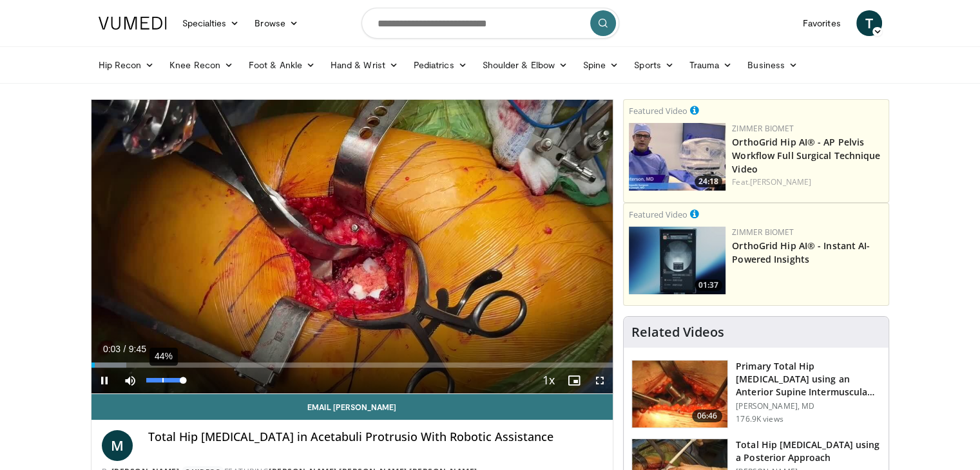  I want to click on a: Specialties, so click(210, 24).